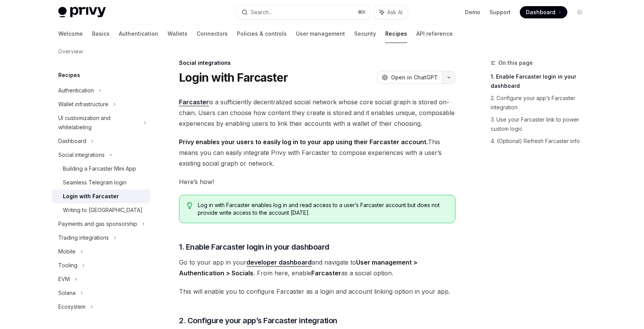 This screenshot has height=329, width=644. What do you see at coordinates (317, 268) in the screenshot?
I see `span: Go to your app in your and navigate to . From here, enable as a social option.` at bounding box center [317, 268].